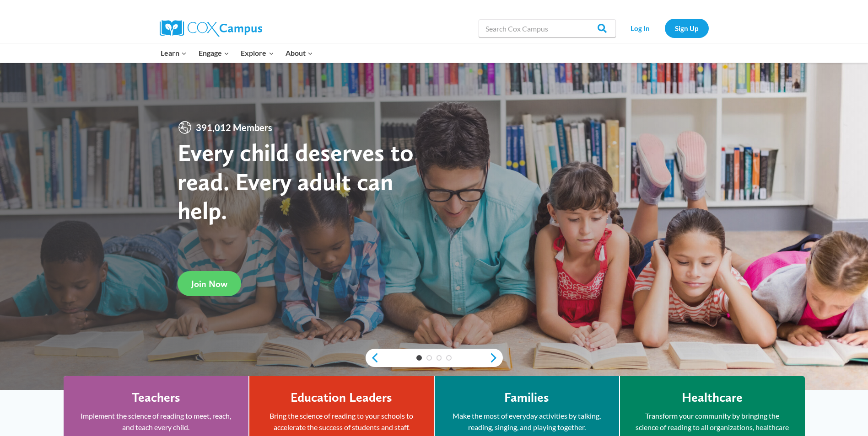  What do you see at coordinates (296, 181) in the screenshot?
I see `strong: Every child deserves to read. Every adult can help.` at bounding box center [296, 181].